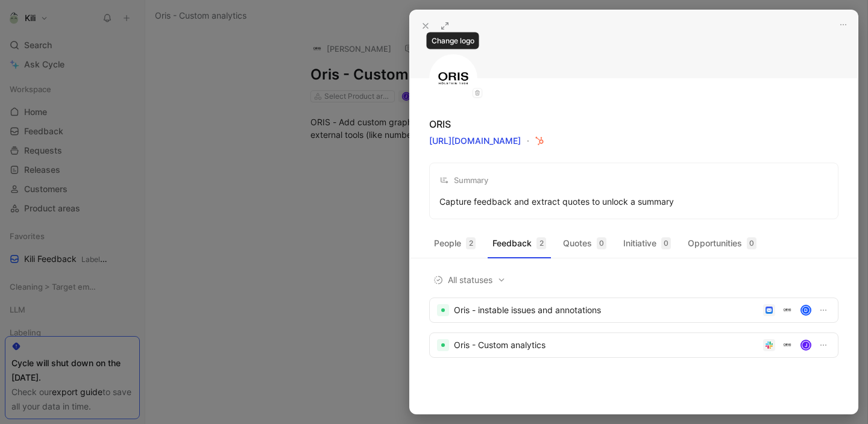 The height and width of the screenshot is (424, 868). Describe the element at coordinates (606, 345) in the screenshot. I see `div: Oris - Custom analytics` at that location.